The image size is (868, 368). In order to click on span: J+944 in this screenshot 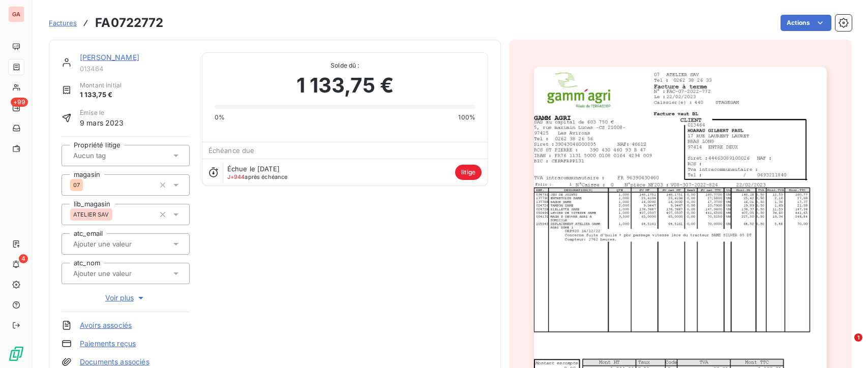, I will do `click(236, 176)`.